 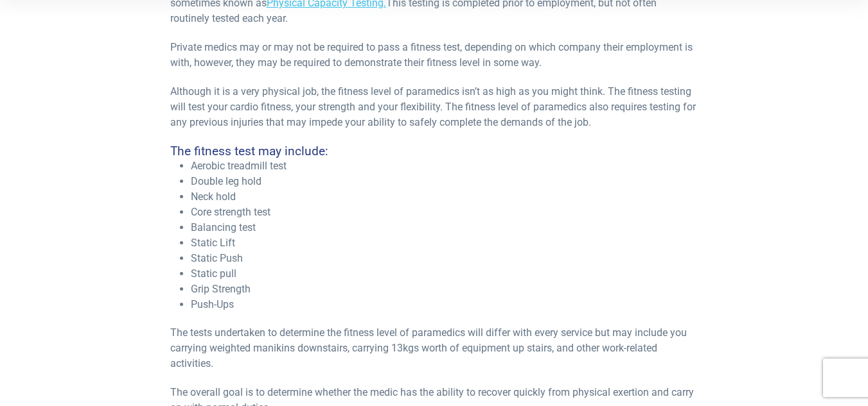 I want to click on p: Private medics may or may not be required to pass a fitness test, depending on which company thei..., so click(x=434, y=55).